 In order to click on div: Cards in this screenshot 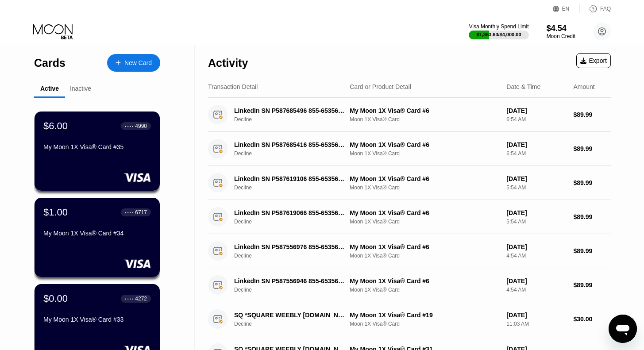, I will do `click(49, 63)`.